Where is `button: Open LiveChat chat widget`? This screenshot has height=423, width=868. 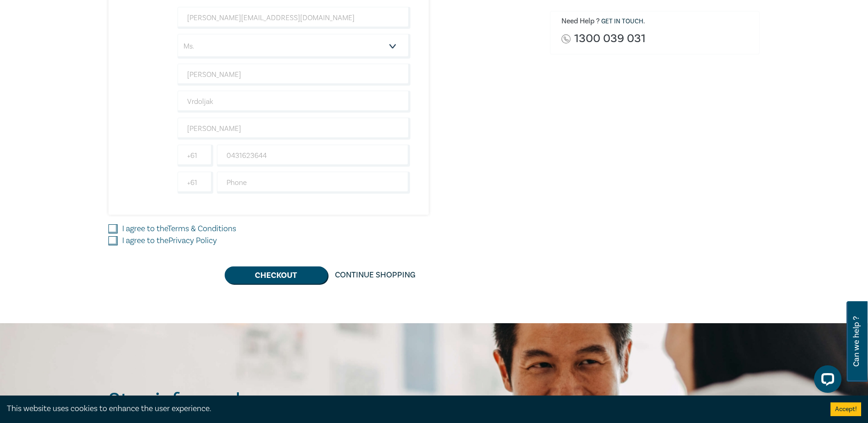
button: Open LiveChat chat widget is located at coordinates (21, 18).